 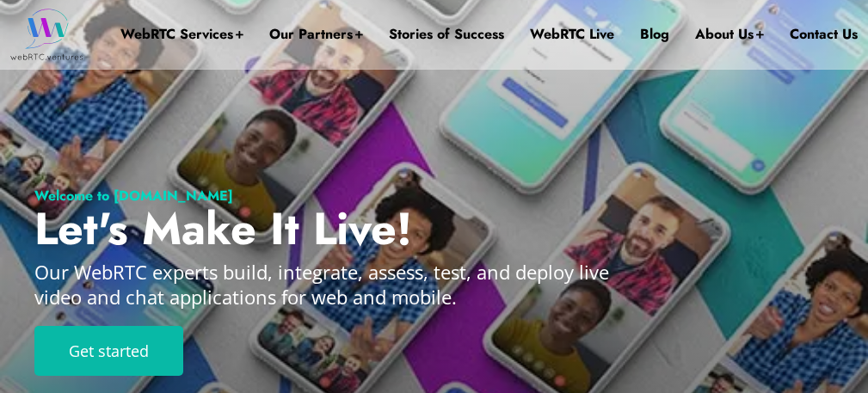 I want to click on span: Get started, so click(x=108, y=351).